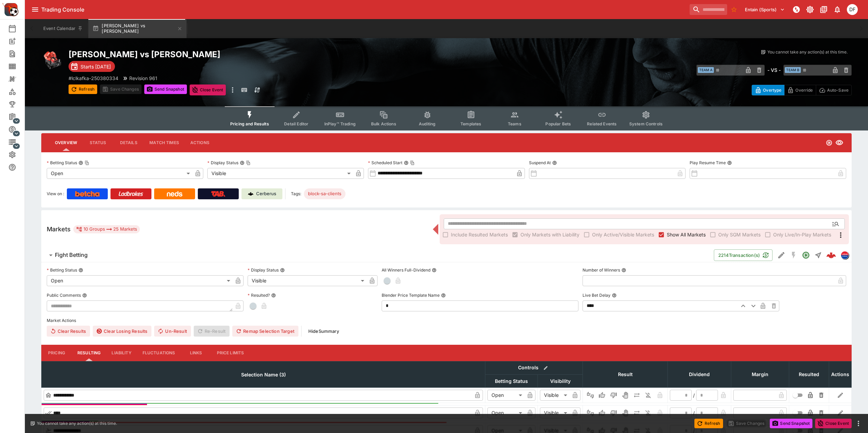 The width and height of the screenshot is (868, 433). I want to click on button: Edit Detail, so click(781, 255).